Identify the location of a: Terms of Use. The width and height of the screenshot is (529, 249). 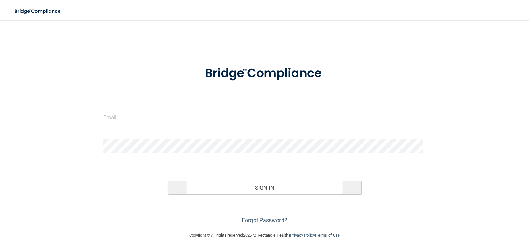
(328, 235).